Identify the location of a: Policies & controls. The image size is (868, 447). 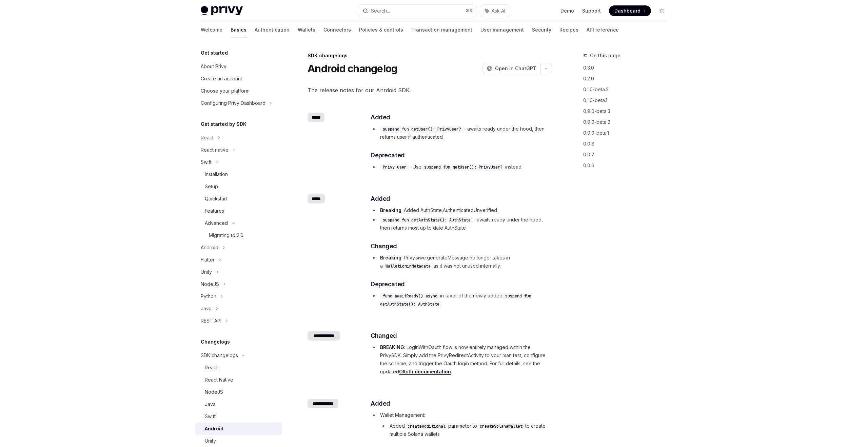
(381, 30).